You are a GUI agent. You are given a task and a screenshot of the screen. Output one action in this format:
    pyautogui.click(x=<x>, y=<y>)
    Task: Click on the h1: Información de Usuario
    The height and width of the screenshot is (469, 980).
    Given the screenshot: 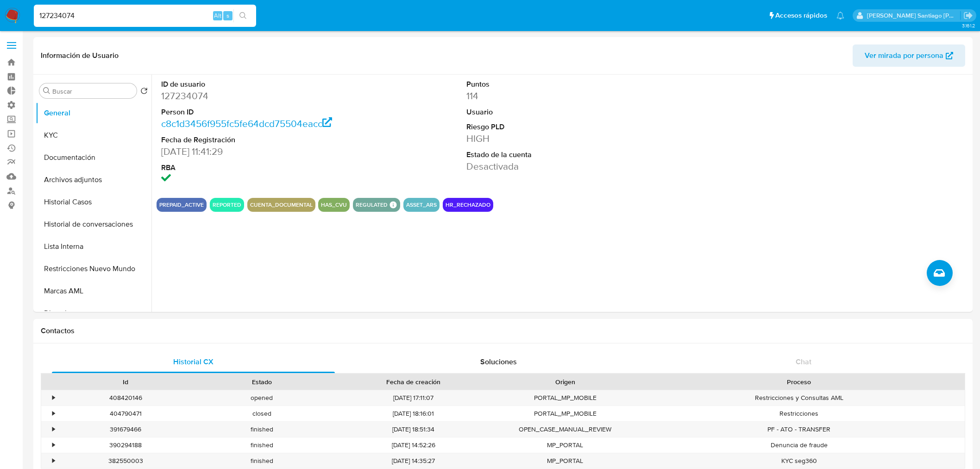 What is the action you would take?
    pyautogui.click(x=79, y=56)
    